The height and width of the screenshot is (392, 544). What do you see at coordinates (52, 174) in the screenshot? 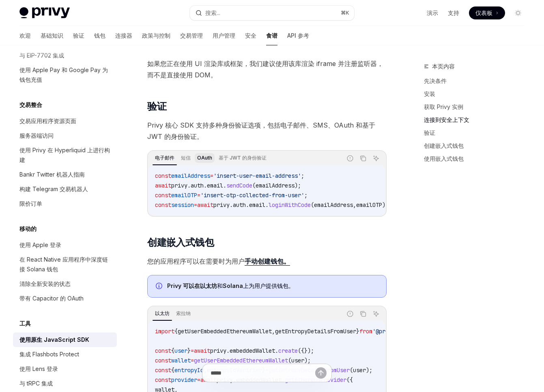
I see `font: Bankr Twitter 机器人指南` at bounding box center [52, 174].